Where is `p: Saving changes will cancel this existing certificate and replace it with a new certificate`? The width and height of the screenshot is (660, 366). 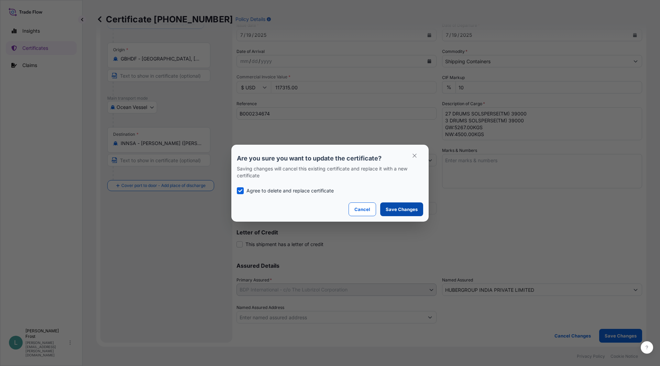 p: Saving changes will cancel this existing certificate and replace it with a new certificate is located at coordinates (330, 172).